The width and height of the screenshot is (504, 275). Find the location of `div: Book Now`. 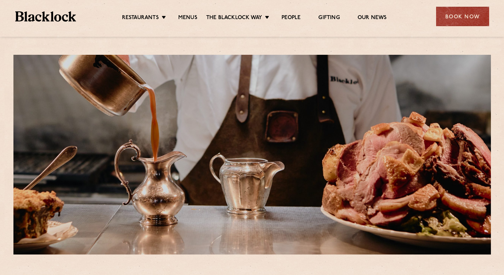

div: Book Now is located at coordinates (463, 16).